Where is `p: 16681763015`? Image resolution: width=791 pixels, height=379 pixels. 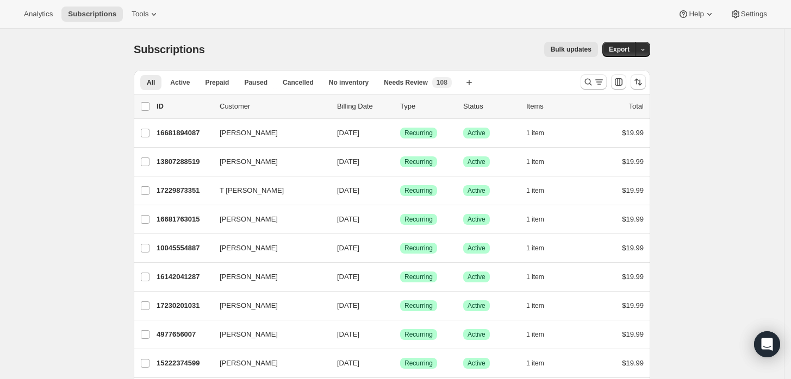
p: 16681763015 is located at coordinates (184, 220).